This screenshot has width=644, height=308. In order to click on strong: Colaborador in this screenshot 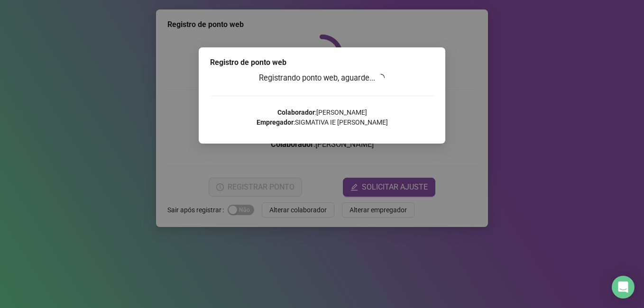, I will do `click(296, 112)`.